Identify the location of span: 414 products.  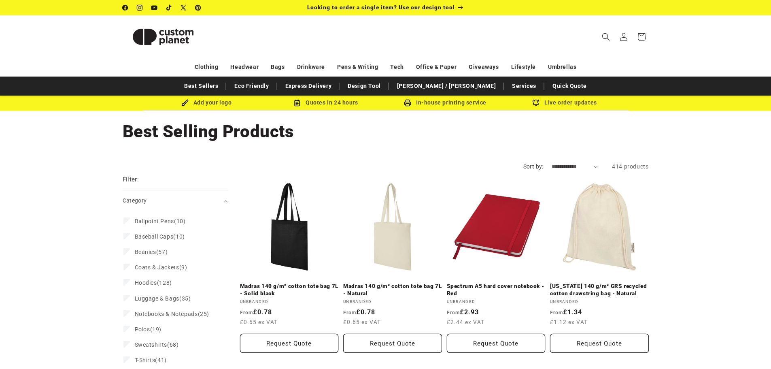
(630, 166).